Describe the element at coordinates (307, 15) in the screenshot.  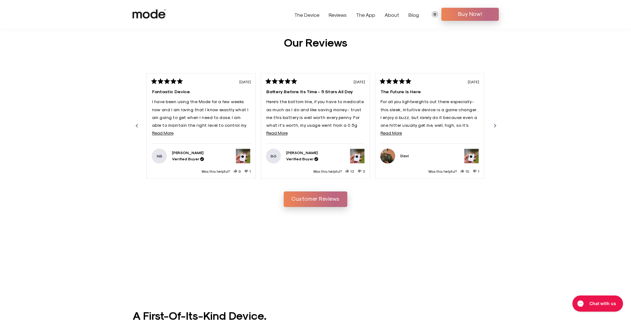
I see `a: The Device` at that location.